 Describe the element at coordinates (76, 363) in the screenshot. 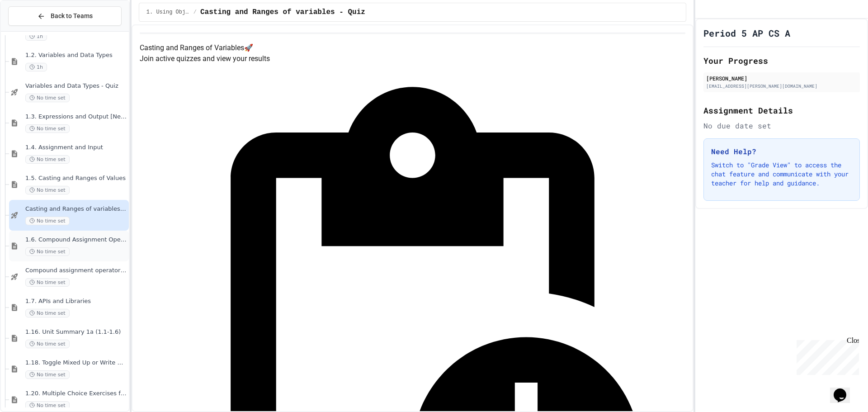

I see `span: 1.18. Toggle Mixed Up or Write Code Practice 1.1-1.6` at that location.